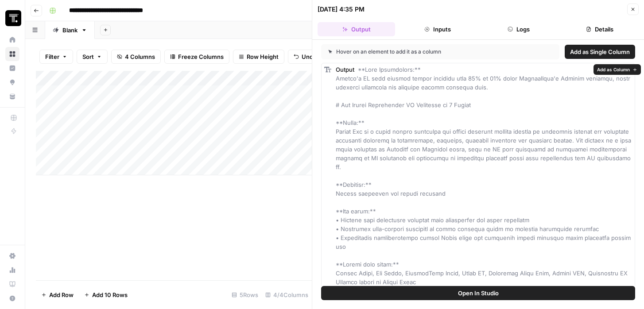 Image resolution: width=644 pixels, height=309 pixels. I want to click on span: Add as Single Column, so click(600, 52).